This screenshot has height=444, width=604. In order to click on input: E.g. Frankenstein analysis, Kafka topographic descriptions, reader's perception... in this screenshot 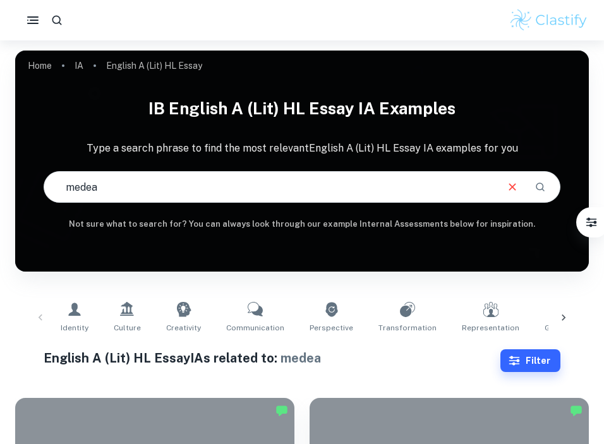, I will do `click(269, 187)`.